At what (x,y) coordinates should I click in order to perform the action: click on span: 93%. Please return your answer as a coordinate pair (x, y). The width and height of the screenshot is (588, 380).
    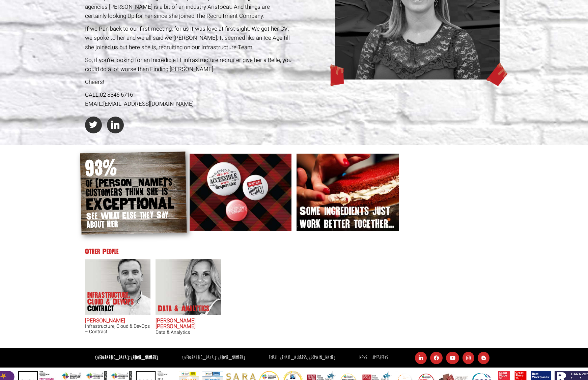
    Looking at the image, I should click on (133, 168).